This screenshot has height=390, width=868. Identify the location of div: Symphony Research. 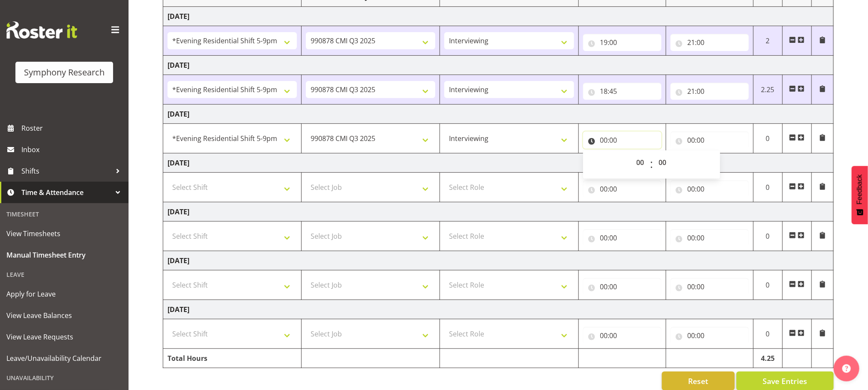
(65, 72).